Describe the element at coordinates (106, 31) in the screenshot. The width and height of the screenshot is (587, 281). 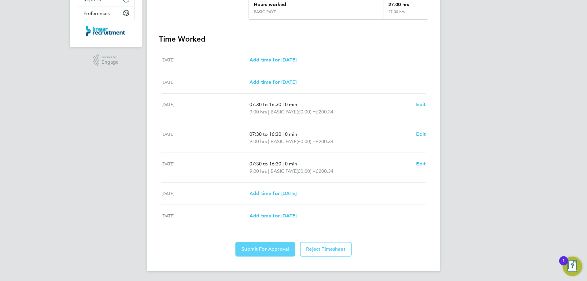
I see `img: linearrecruitment-logo-retina.png` at that location.